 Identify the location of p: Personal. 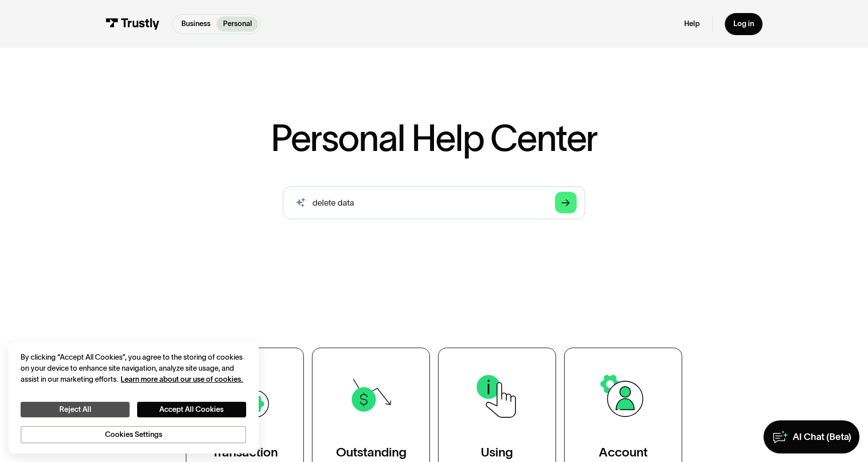
(238, 24).